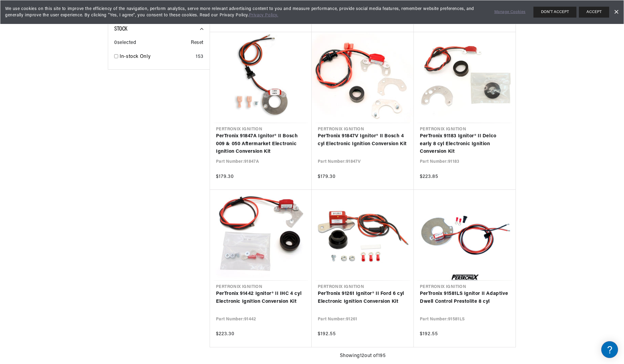 The image size is (624, 364). What do you see at coordinates (246, 12) in the screenshot?
I see `span: We use cookies on this site to improve the efficiency of the navigation, perform analytics, serve...` at bounding box center [246, 12].